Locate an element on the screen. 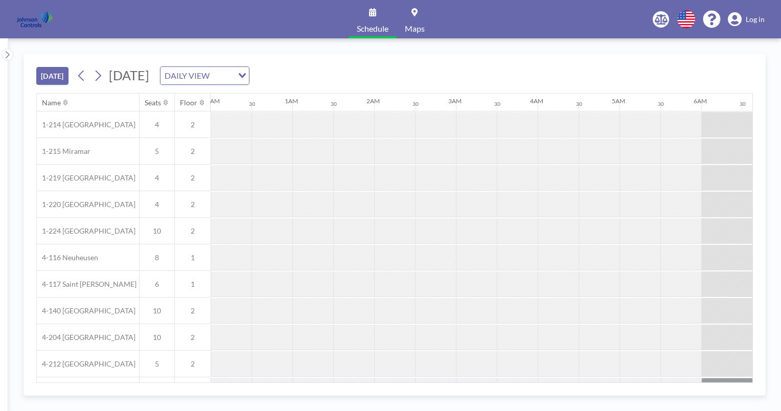 Image resolution: width=781 pixels, height=411 pixels. img: organization-logo is located at coordinates (34, 19).